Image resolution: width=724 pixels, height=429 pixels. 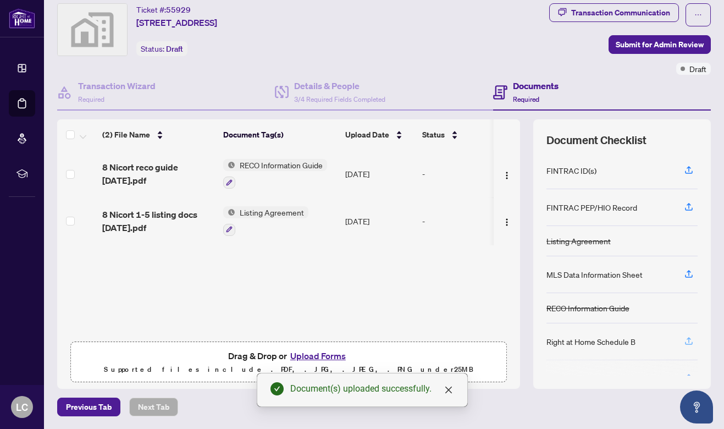 What do you see at coordinates (265, 221) in the screenshot?
I see `button: Status IconListing Agreement` at bounding box center [265, 221].